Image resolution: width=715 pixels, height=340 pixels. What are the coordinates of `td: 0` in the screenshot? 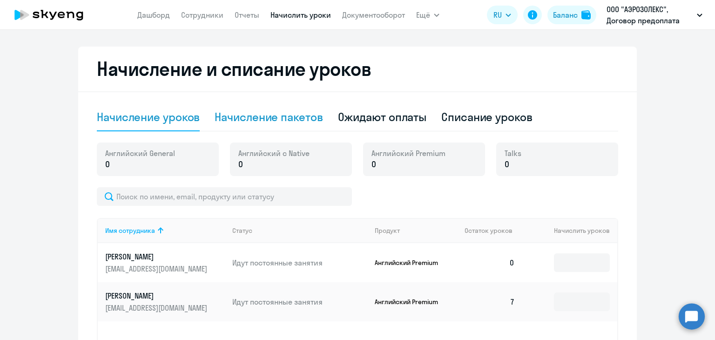 It's located at (490, 263).